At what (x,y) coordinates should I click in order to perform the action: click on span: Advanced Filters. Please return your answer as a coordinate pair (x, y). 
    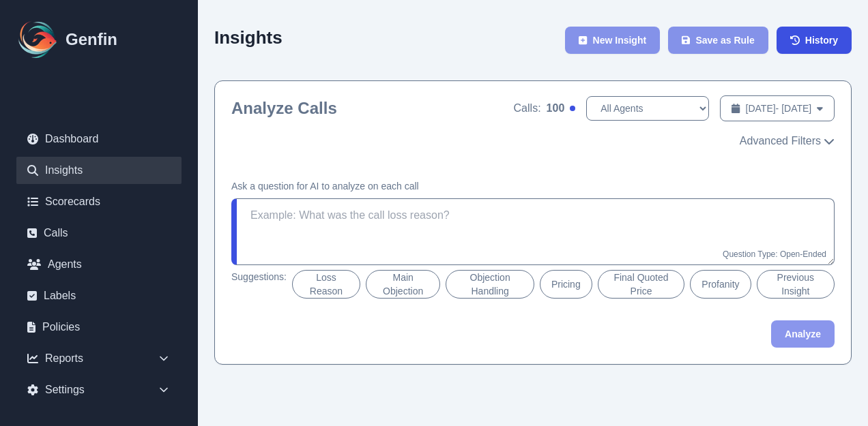
    Looking at the image, I should click on (780, 141).